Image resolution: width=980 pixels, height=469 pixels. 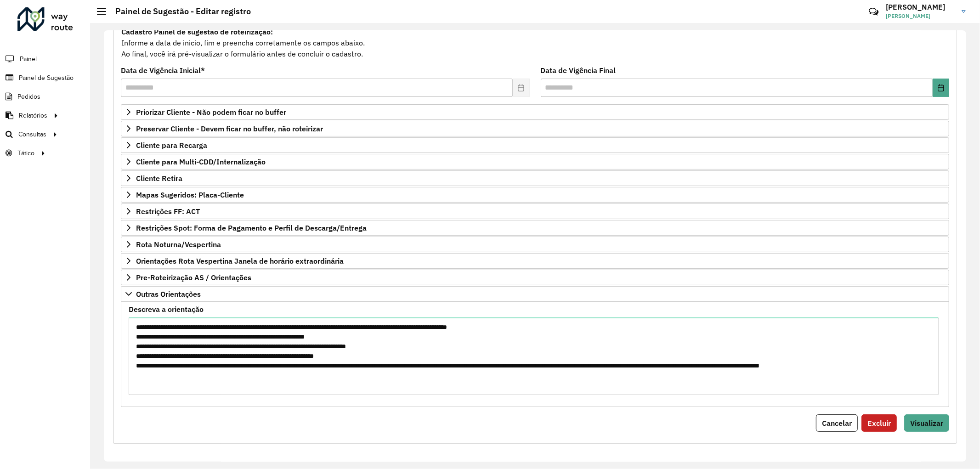 What do you see at coordinates (211, 112) in the screenshot?
I see `span: Priorizar Cliente - Não podem ficar no buffer` at bounding box center [211, 112].